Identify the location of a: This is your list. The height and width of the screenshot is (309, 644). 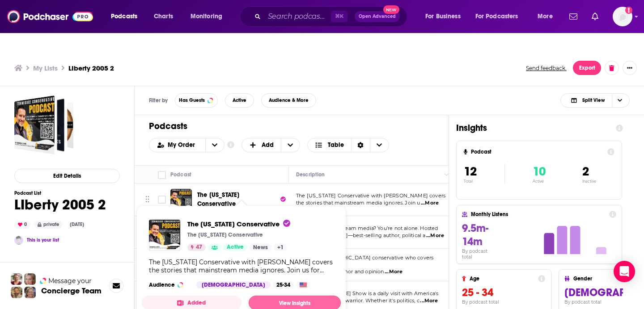
(43, 240).